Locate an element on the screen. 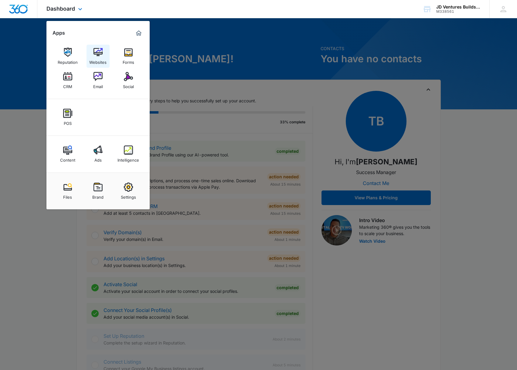 The width and height of the screenshot is (517, 370). div: POS is located at coordinates (68, 122).